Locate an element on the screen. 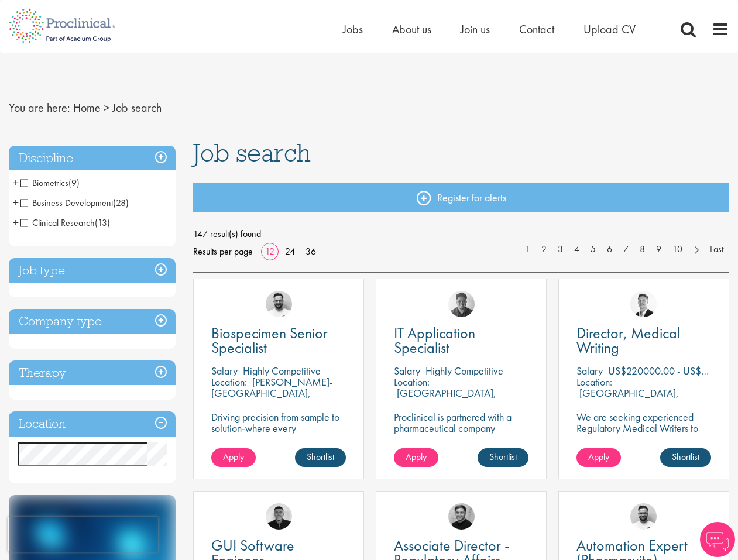 The width and height of the screenshot is (738, 560). a: Director, Medical Writing is located at coordinates (644, 340).